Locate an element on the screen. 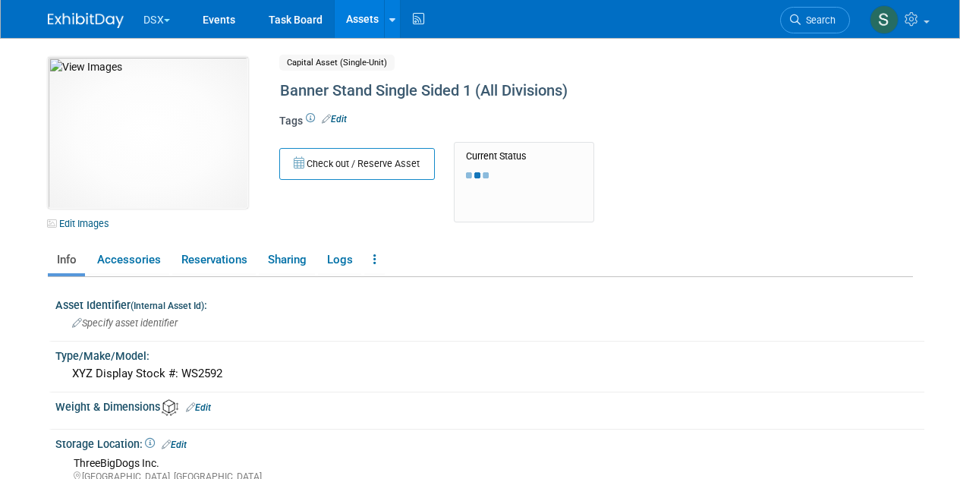  a: Info is located at coordinates (66, 259).